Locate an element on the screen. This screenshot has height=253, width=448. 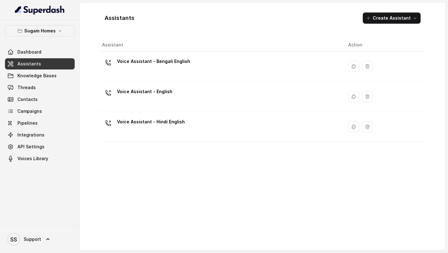
img: light.svg is located at coordinates (40, 10).